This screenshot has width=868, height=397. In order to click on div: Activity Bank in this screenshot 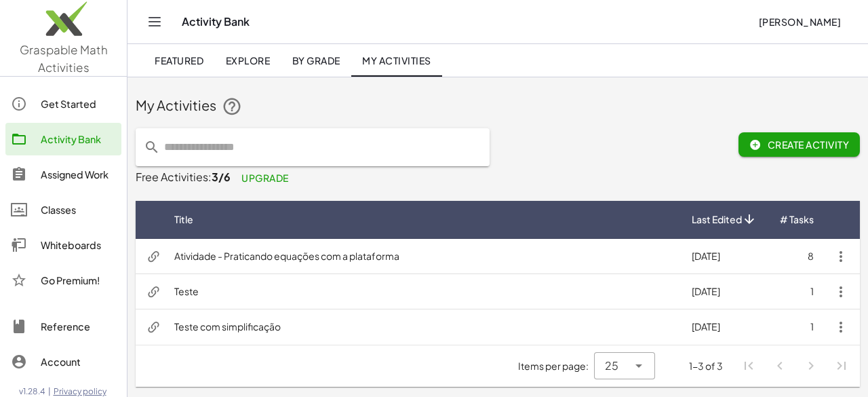, I will do `click(78, 139)`.